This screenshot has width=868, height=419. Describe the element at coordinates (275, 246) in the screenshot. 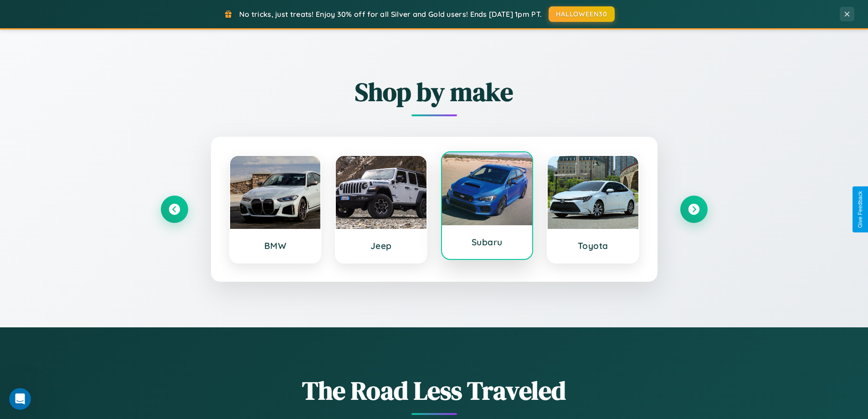

I see `h3: BMW` at that location.